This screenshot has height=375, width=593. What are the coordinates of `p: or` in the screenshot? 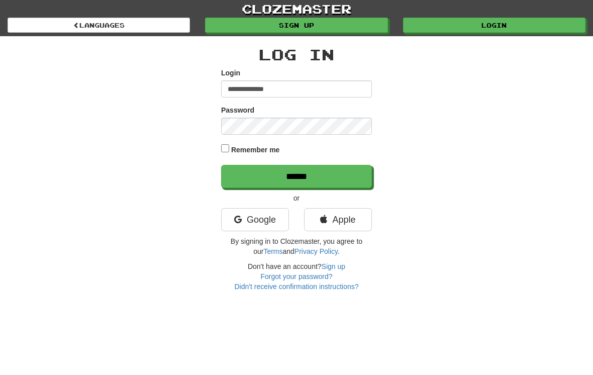 It's located at (296, 198).